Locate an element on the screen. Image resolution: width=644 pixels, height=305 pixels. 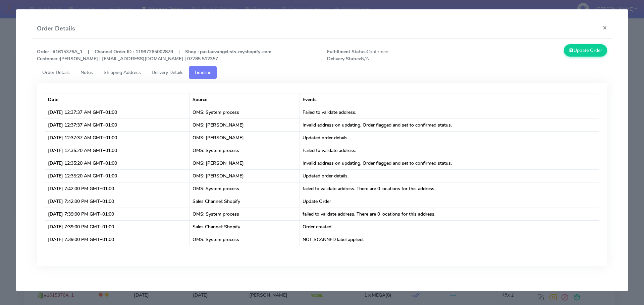
span: Confirmed N/A is located at coordinates (394, 55).